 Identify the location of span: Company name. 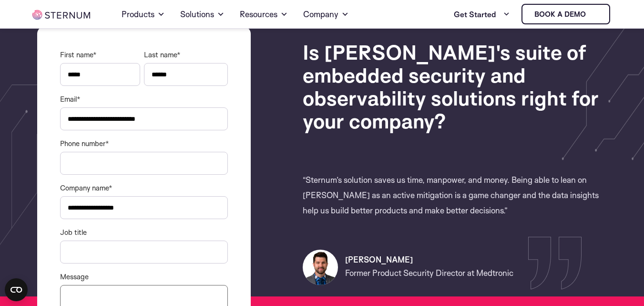
(84, 188).